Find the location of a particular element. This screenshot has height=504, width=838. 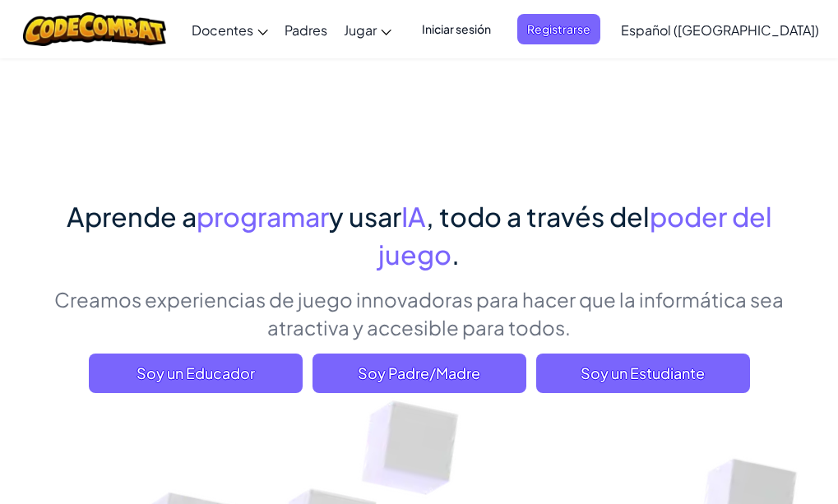

a: Soy Padre/Madre is located at coordinates (419, 373).